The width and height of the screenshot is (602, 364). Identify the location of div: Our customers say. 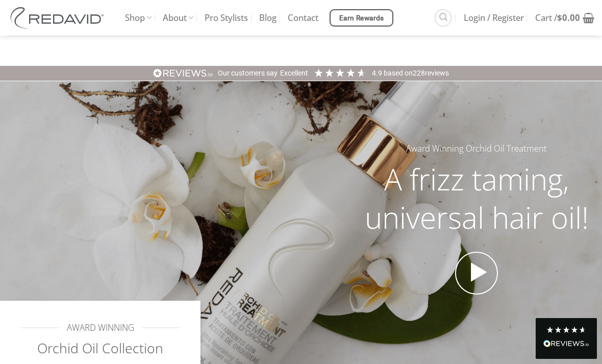
(247, 73).